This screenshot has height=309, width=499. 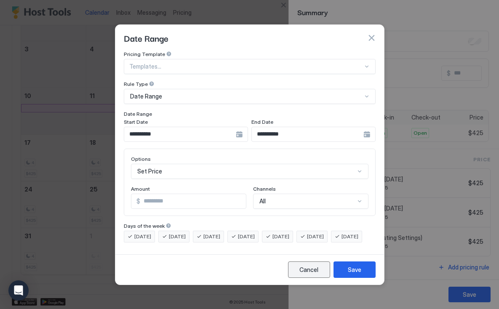 What do you see at coordinates (264, 188) in the screenshot?
I see `span: Channels` at bounding box center [264, 188].